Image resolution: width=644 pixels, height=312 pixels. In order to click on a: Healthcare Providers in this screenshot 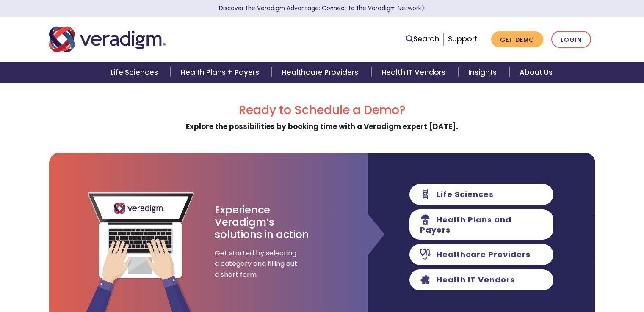, I will do `click(321, 72)`.